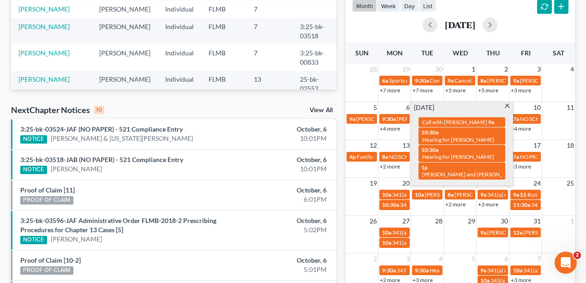 This screenshot has height=283, width=586. What do you see at coordinates (460, 53) in the screenshot?
I see `span: Wed` at bounding box center [460, 53].